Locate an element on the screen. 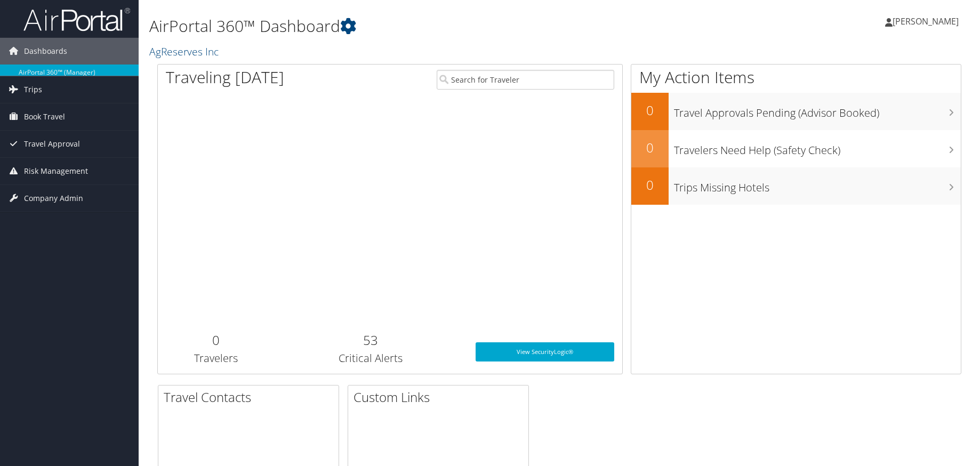 This screenshot has width=980, height=466. a: AgReserves Inc is located at coordinates (185, 51).